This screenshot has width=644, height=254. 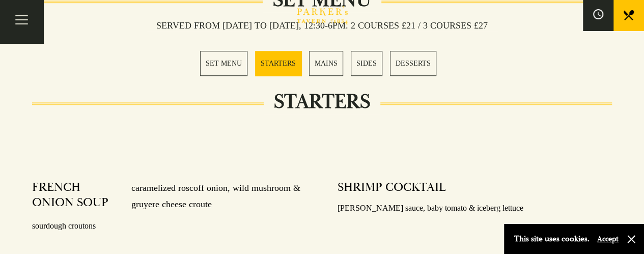 What do you see at coordinates (392, 187) in the screenshot?
I see `h4: SHRIMP COCKTAIL` at bounding box center [392, 187].